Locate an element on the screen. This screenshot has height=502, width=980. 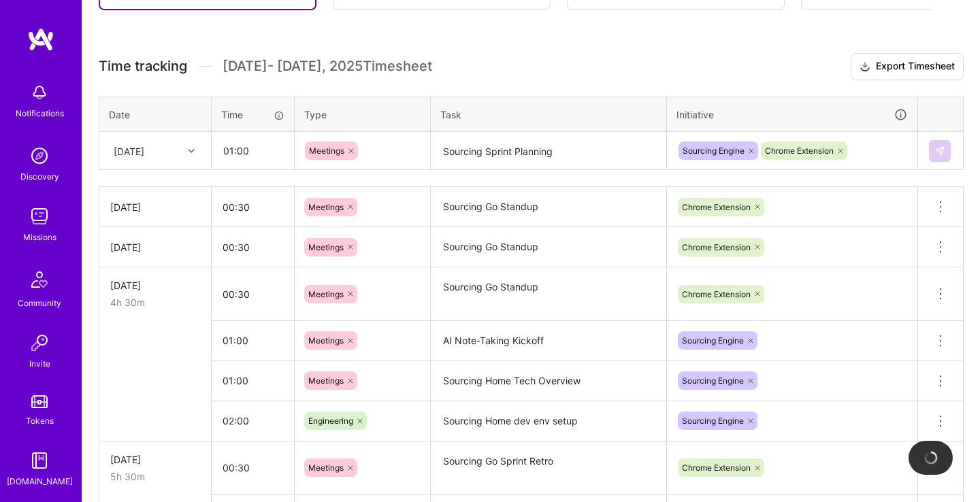
div: Community is located at coordinates (40, 303).